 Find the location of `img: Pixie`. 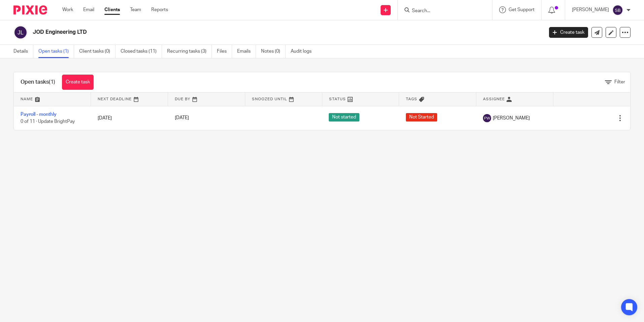

img: Pixie is located at coordinates (30, 10).